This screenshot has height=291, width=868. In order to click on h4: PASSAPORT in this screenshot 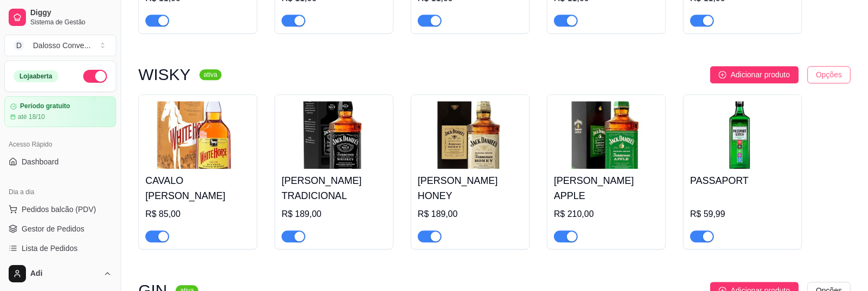, I will do `click(742, 181)`.